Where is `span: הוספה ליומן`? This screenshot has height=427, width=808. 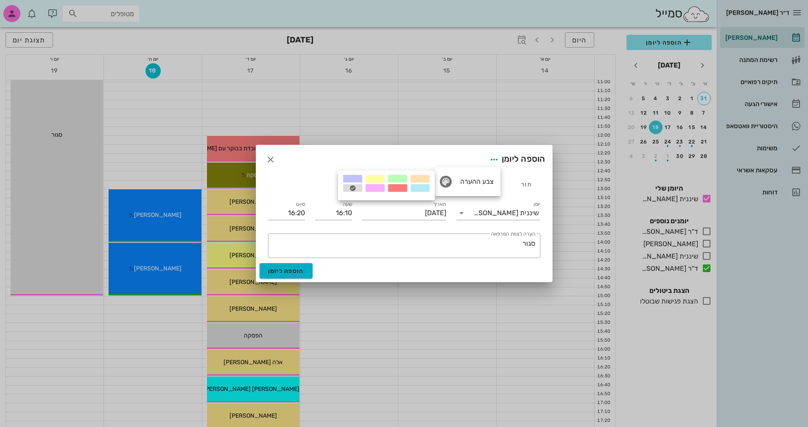
span: הוספה ליומן is located at coordinates (286, 271).